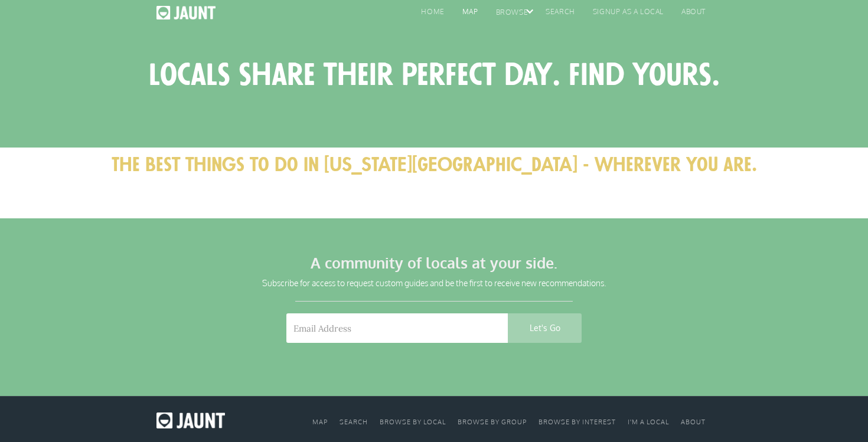 This screenshot has width=868, height=442. I want to click on a: about, so click(693, 422).